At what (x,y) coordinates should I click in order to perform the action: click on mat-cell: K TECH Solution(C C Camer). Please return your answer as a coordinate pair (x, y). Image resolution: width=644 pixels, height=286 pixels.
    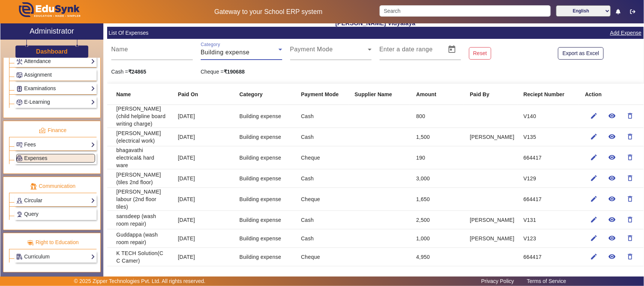
    Looking at the image, I should click on (139, 257).